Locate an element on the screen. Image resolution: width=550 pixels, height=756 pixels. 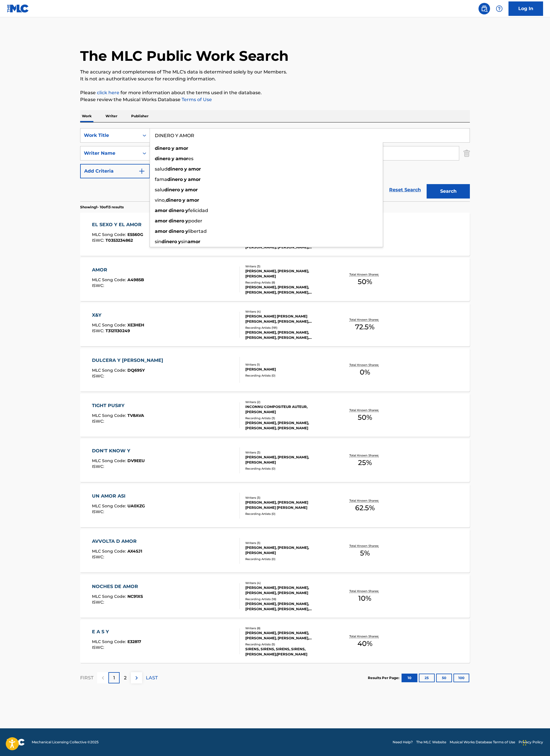
h1: The MLC Public Work Search is located at coordinates (184, 56).